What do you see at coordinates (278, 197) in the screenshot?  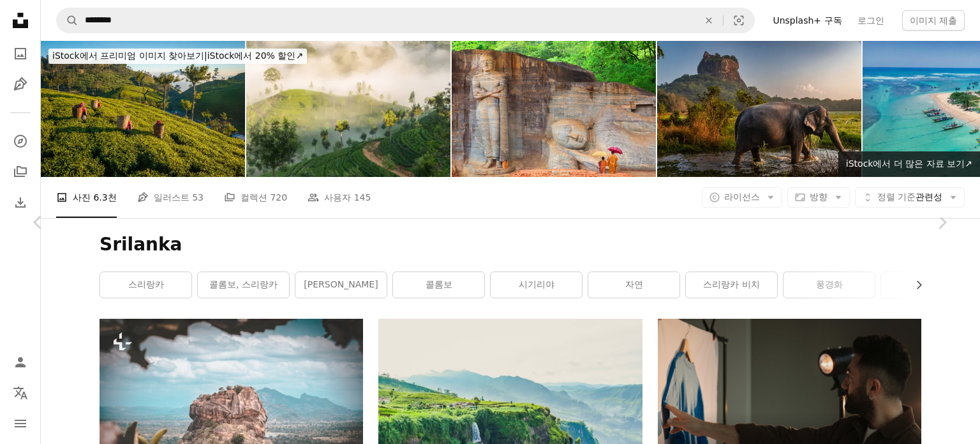 I see `span: 720` at bounding box center [278, 197].